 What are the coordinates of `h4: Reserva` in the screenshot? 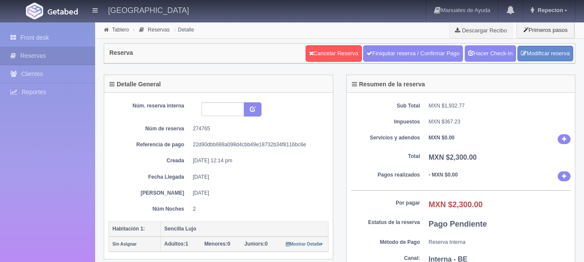 It's located at (121, 53).